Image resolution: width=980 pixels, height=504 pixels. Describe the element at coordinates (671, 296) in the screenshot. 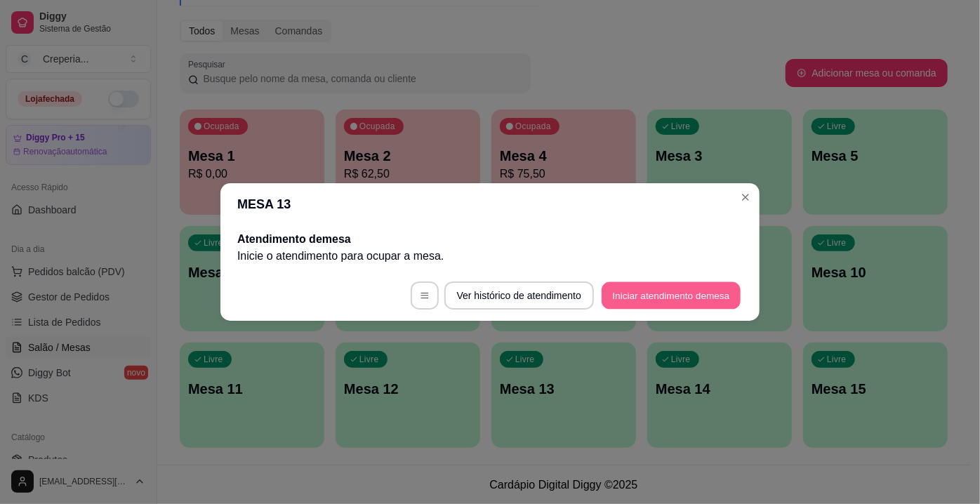

I see `button: Iniciar atendimento demesa` at that location.